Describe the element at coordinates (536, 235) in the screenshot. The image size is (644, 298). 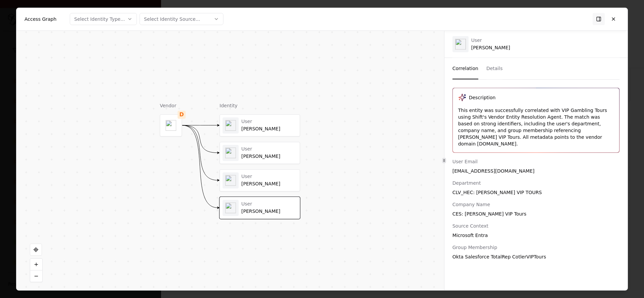
I see `div: Microsoft Entra` at that location.